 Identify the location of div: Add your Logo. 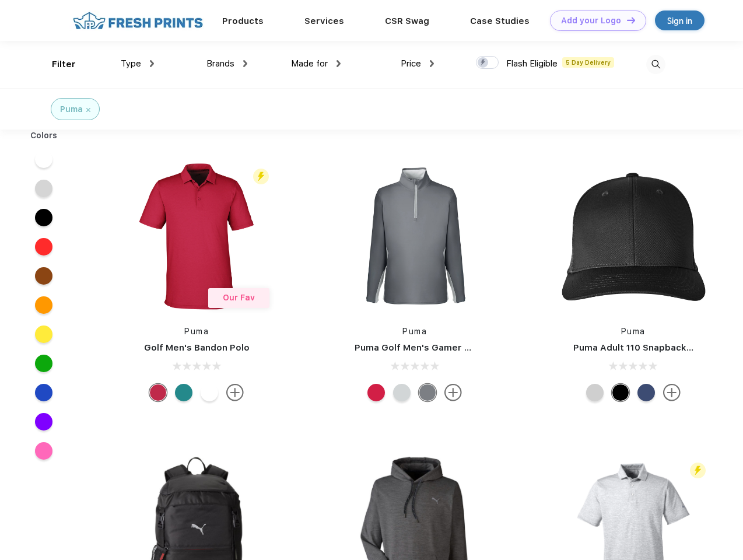
(591, 21).